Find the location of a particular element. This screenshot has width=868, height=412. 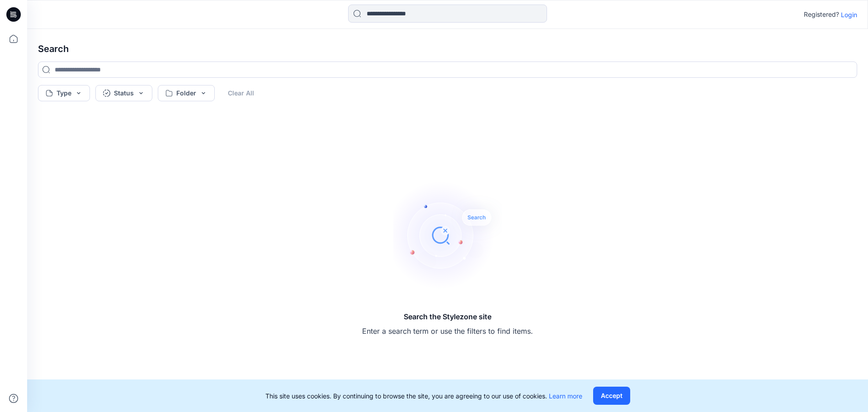

p: Registered? is located at coordinates (822, 15).